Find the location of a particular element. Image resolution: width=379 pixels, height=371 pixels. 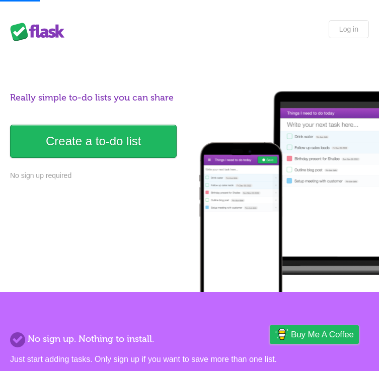

span: Buy me a coffee is located at coordinates (322, 334).